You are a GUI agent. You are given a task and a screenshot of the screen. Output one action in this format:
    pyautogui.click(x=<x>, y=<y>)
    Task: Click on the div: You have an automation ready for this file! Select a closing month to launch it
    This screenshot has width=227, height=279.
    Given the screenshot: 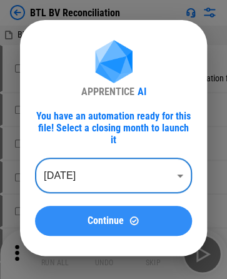 What is the action you would take?
    pyautogui.click(x=113, y=127)
    